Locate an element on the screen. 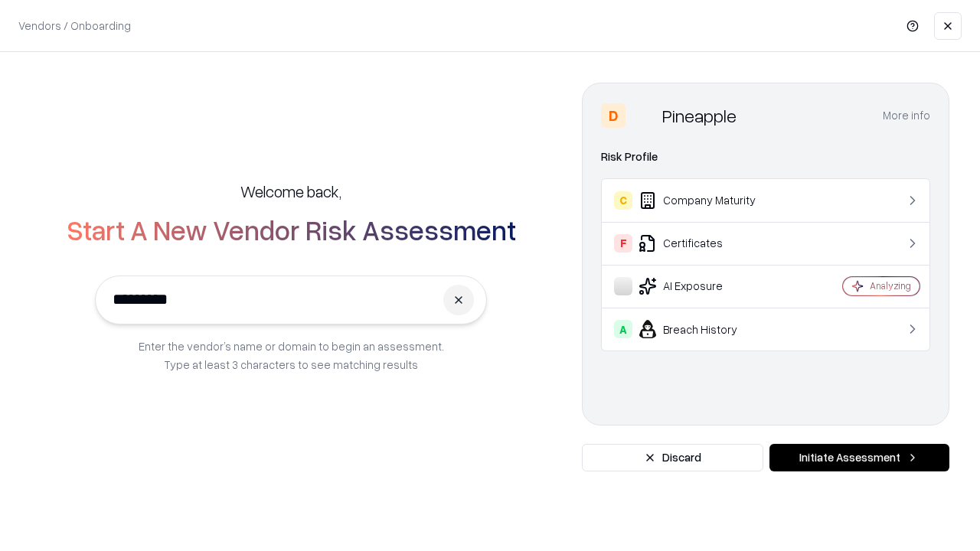  div: Risk Profile is located at coordinates (765, 157).